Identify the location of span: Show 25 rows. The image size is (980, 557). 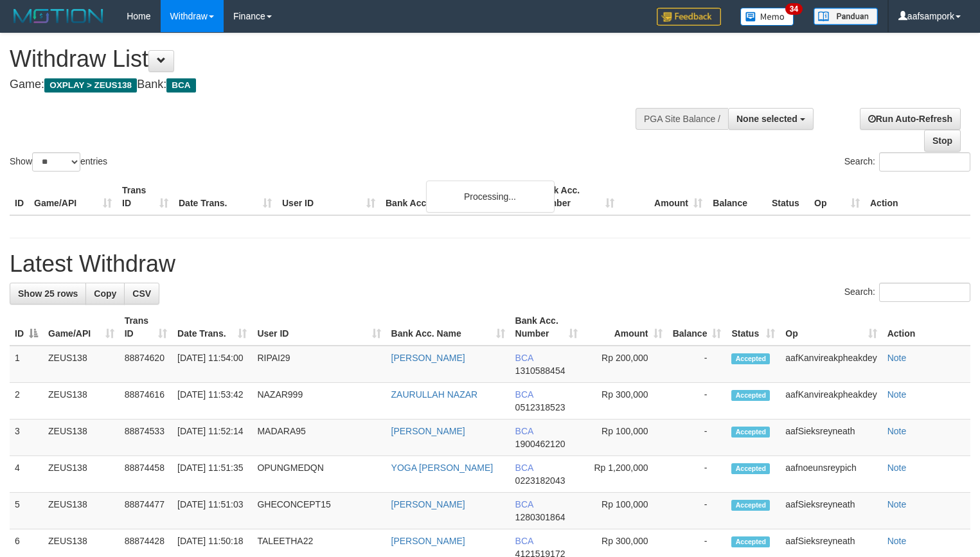
(48, 293).